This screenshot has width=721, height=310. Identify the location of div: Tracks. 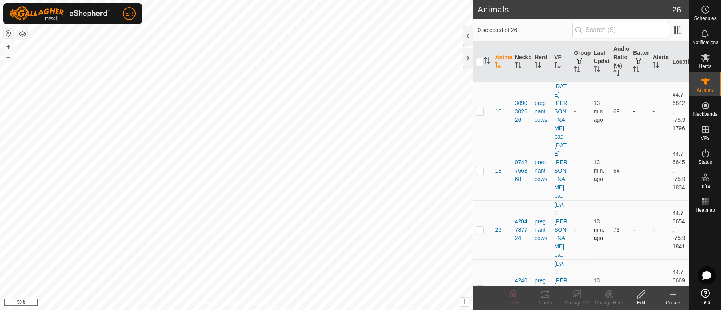
(545, 303).